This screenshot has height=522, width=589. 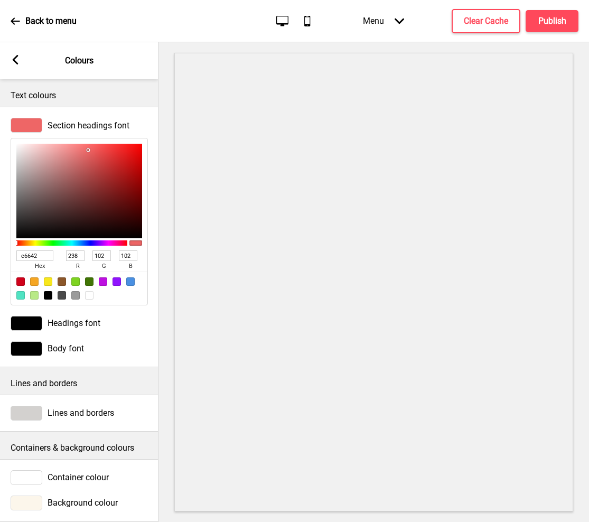 What do you see at coordinates (130, 282) in the screenshot?
I see `div: #4A90E2` at bounding box center [130, 282].